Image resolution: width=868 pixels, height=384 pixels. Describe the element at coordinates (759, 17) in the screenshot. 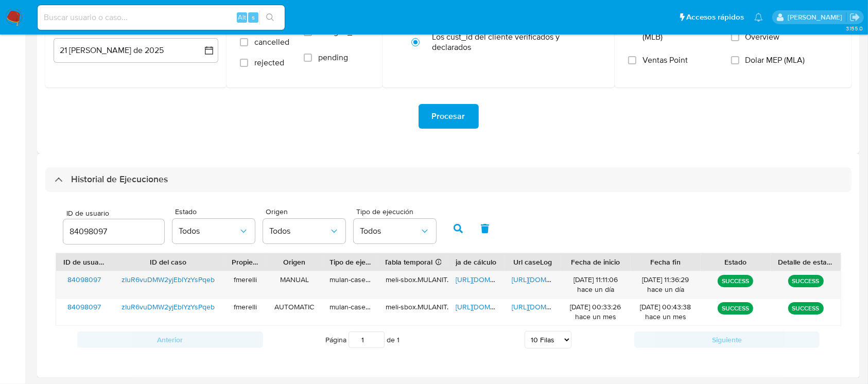

I see `a: Notificaciones` at that location.